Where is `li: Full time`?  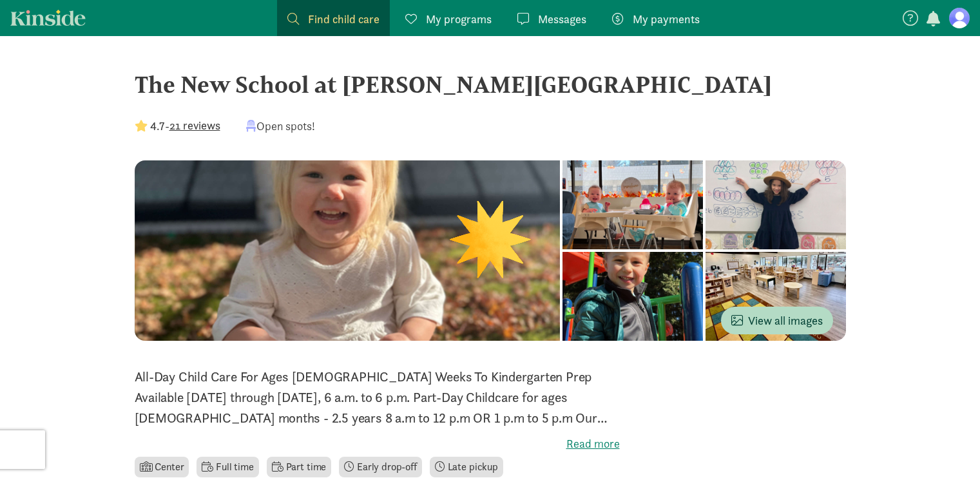 li: Full time is located at coordinates (227, 467).